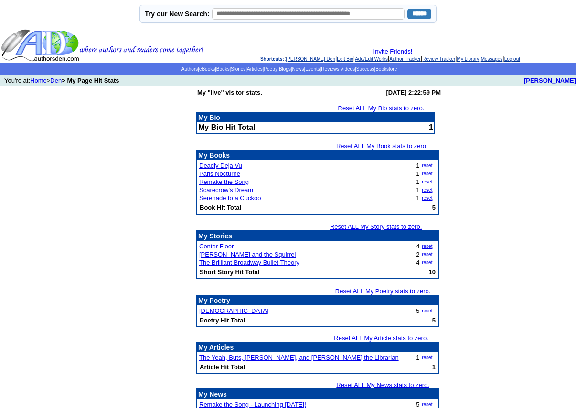 This screenshot has width=576, height=408. I want to click on a: Videos, so click(348, 69).